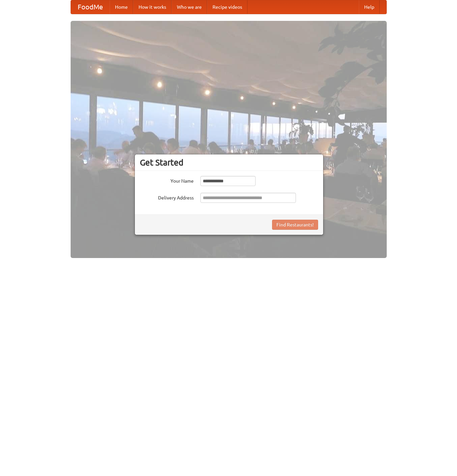 Image resolution: width=457 pixels, height=476 pixels. Describe the element at coordinates (90, 7) in the screenshot. I see `a: FoodMe` at that location.